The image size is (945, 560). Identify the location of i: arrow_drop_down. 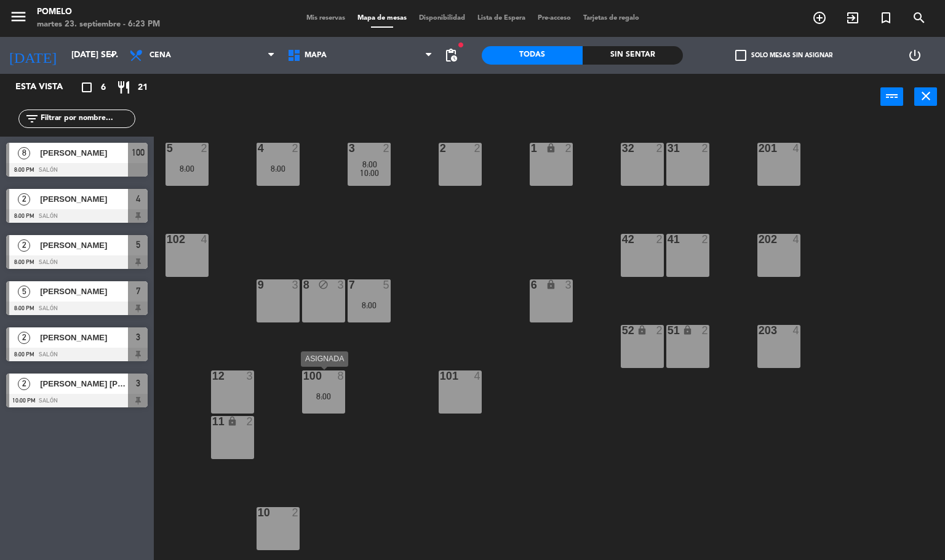
(113, 55).